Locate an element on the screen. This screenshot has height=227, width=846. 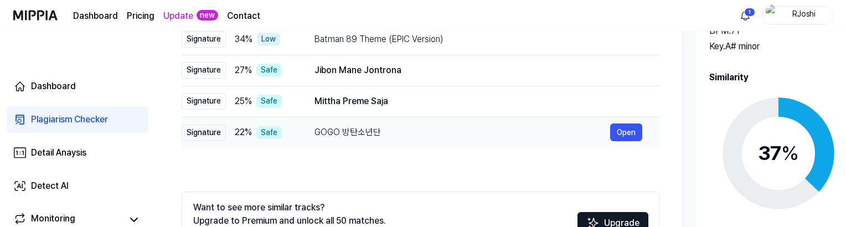
a: Detect AI is located at coordinates (78, 186).